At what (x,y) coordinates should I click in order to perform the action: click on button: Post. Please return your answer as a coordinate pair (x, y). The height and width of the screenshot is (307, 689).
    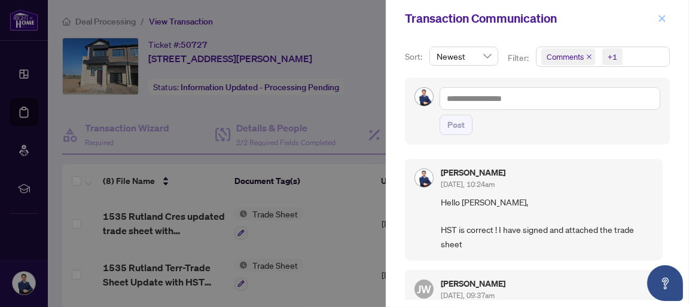
    Looking at the image, I should click on (455, 125).